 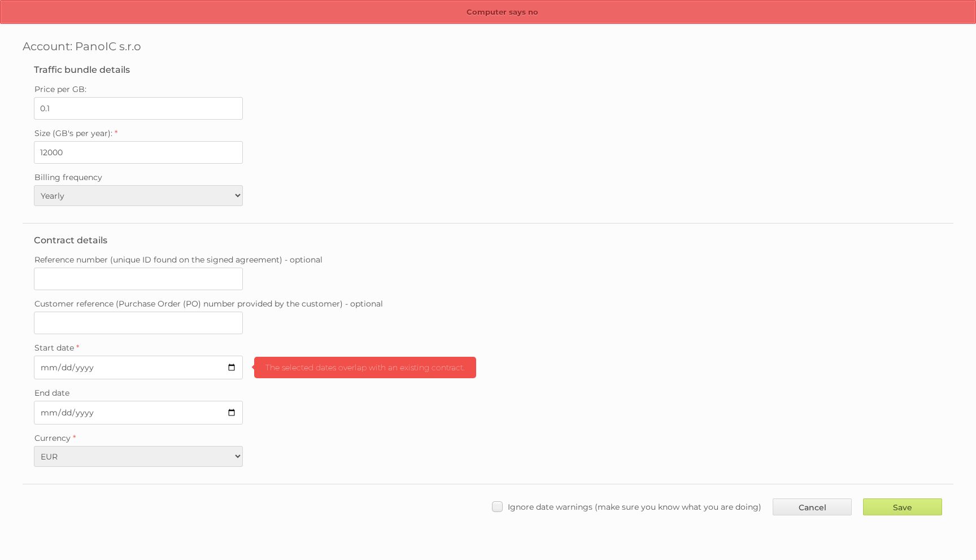 What do you see at coordinates (68, 177) in the screenshot?
I see `span: Billing frequency` at bounding box center [68, 177].